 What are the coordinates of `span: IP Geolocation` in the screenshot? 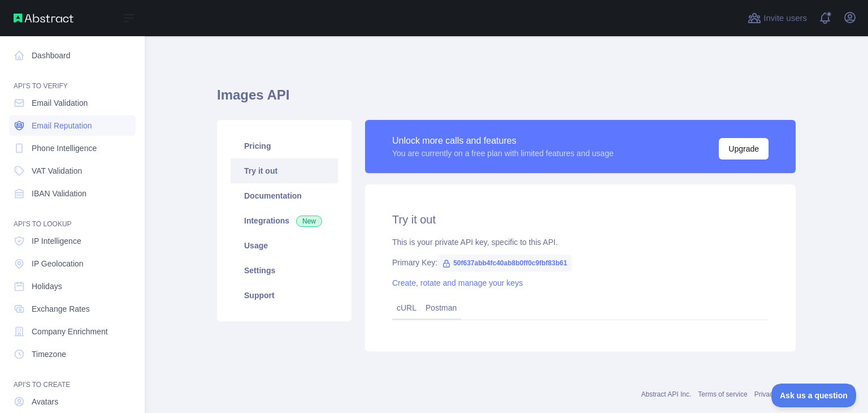 It's located at (58, 264).